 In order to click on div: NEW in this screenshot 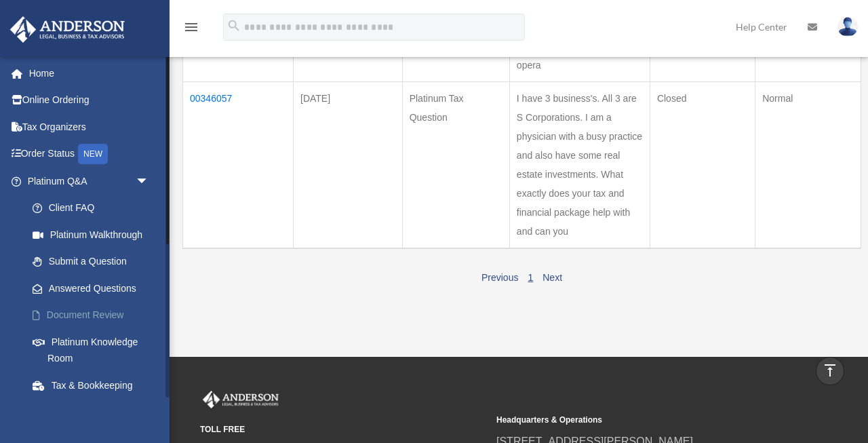, I will do `click(93, 154)`.